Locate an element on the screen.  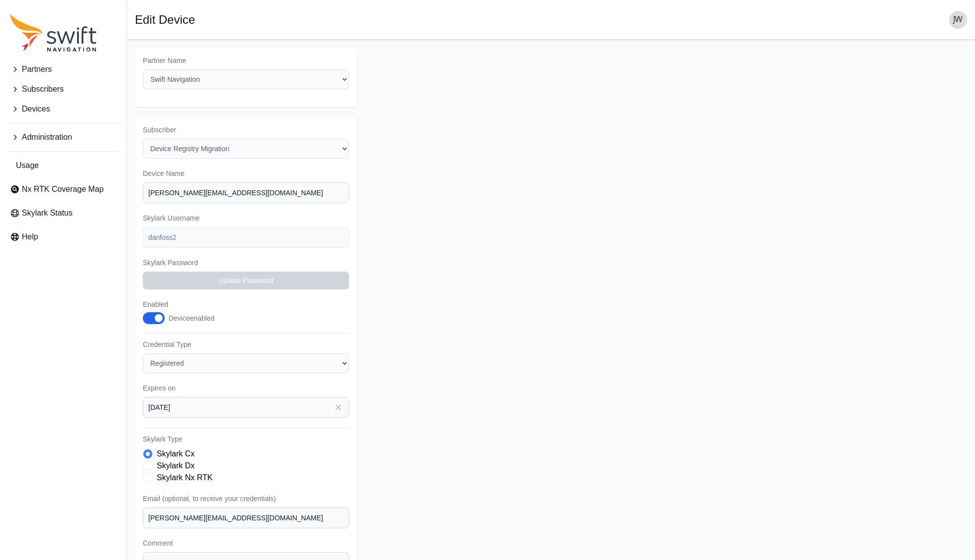
div: Skylark Type is located at coordinates (246, 466).